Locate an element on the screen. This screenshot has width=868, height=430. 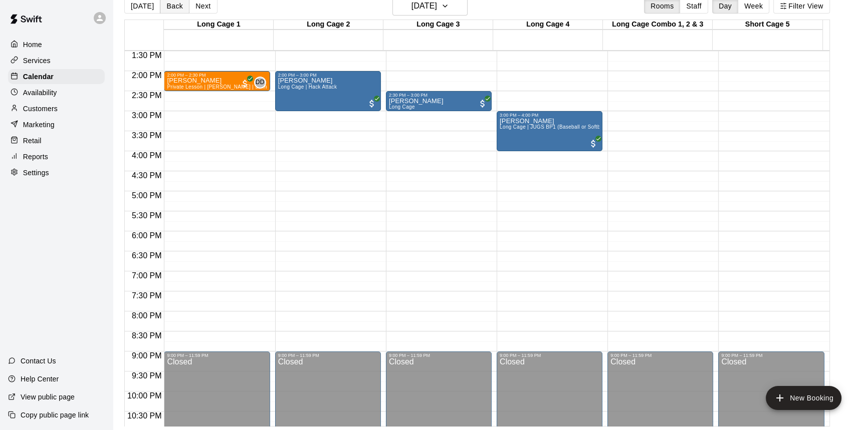
p: Settings is located at coordinates (36, 173).